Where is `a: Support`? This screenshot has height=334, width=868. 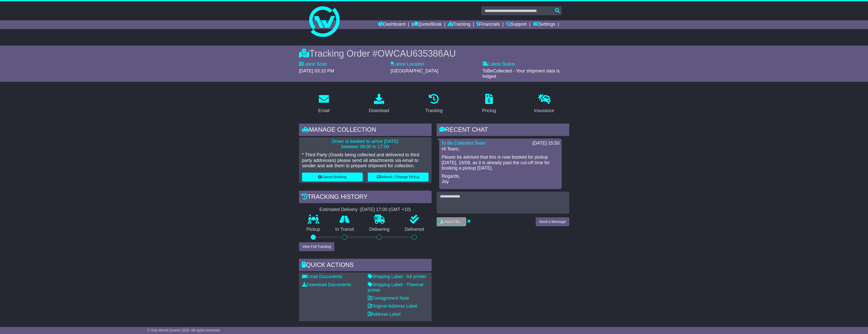
a: Support is located at coordinates (516, 24).